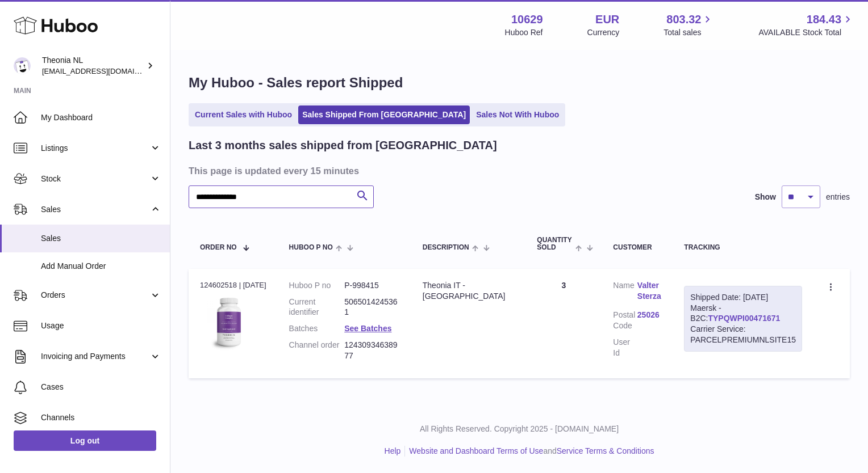 Image resolution: width=868 pixels, height=473 pixels. I want to click on span: 803.32, so click(683, 20).